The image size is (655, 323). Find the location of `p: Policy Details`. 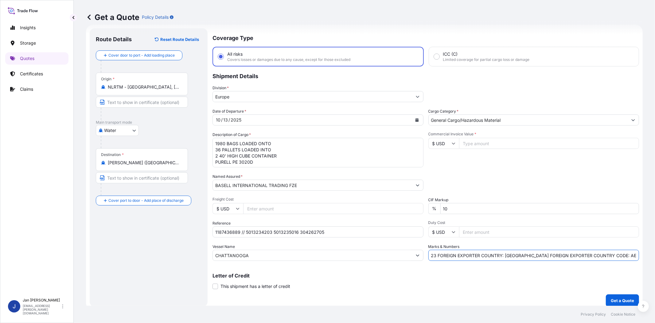

p: Policy Details is located at coordinates (155, 17).